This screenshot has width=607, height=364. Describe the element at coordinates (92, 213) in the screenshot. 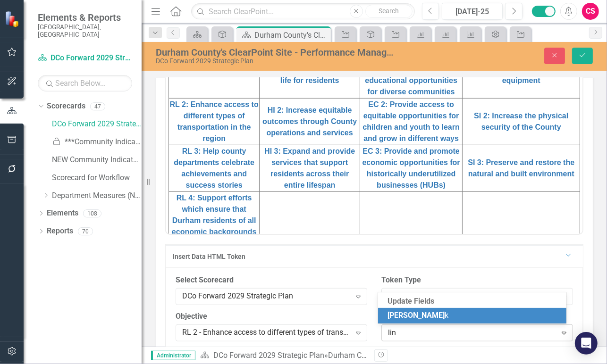

I see `div: 108` at that location.